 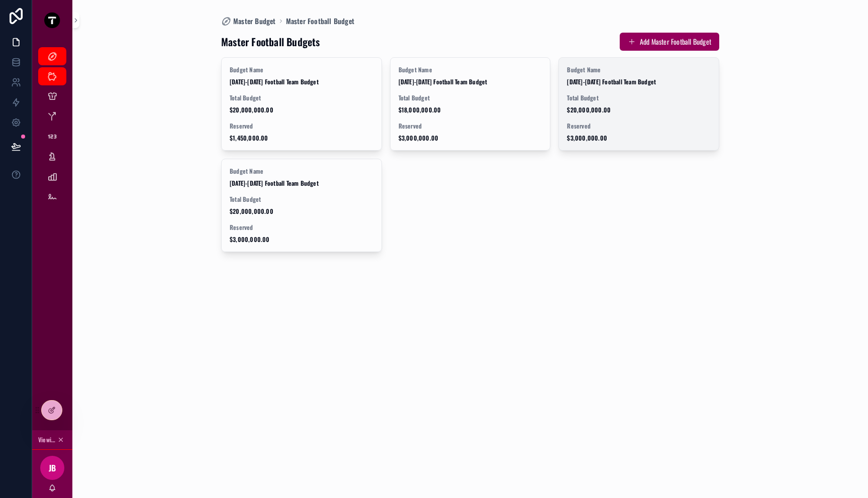 What do you see at coordinates (248, 21) in the screenshot?
I see `a: Master Budget` at bounding box center [248, 21].